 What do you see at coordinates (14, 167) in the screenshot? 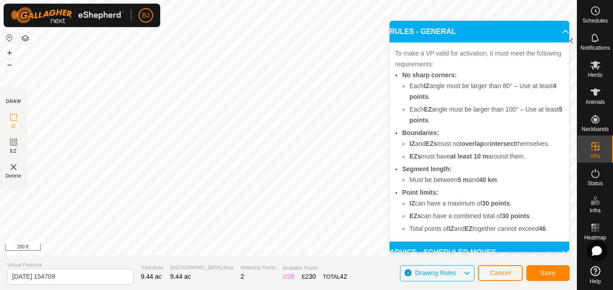
I see `img: VP` at bounding box center [14, 167].